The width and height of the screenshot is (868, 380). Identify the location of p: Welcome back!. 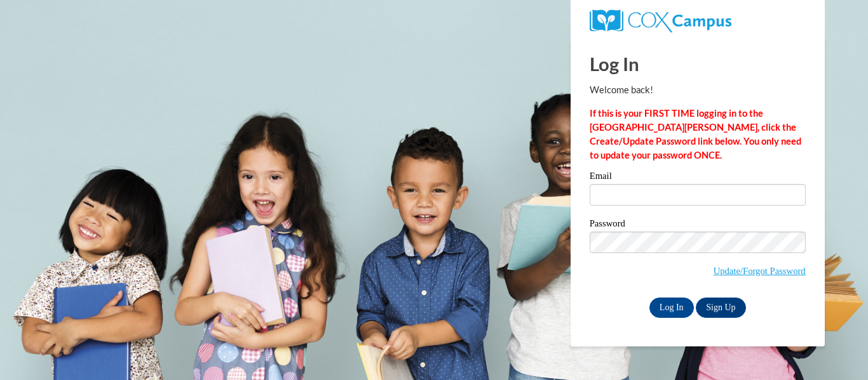
(698, 90).